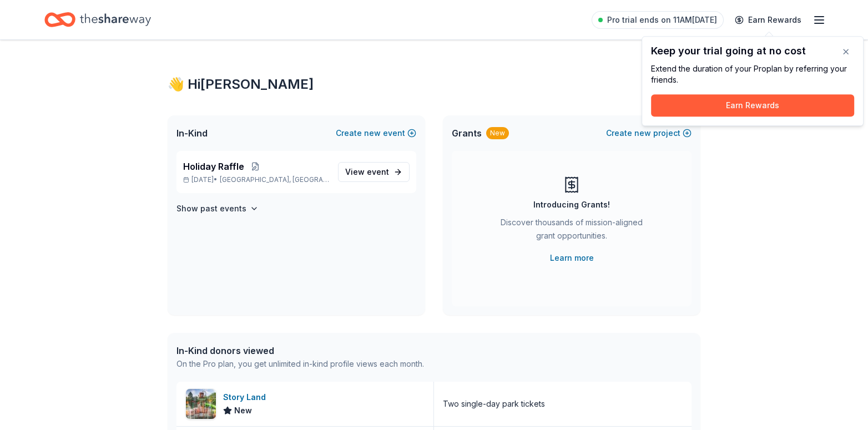 This screenshot has height=430, width=868. What do you see at coordinates (367, 172) in the screenshot?
I see `span: View` at bounding box center [367, 172].